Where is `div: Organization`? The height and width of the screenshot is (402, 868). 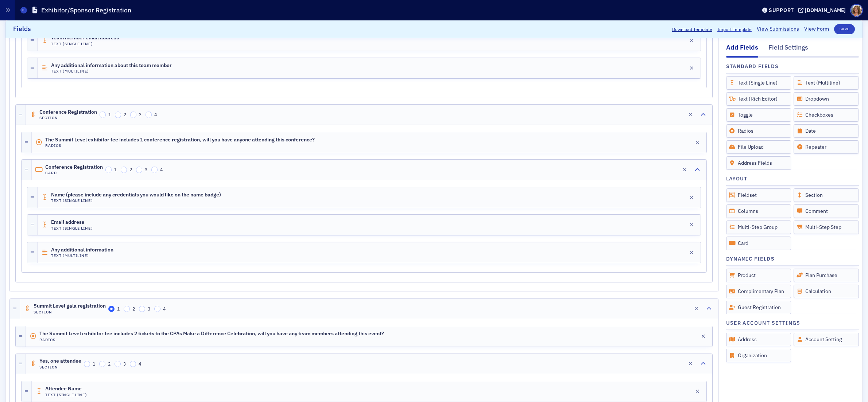 div: Organization is located at coordinates (759, 356).